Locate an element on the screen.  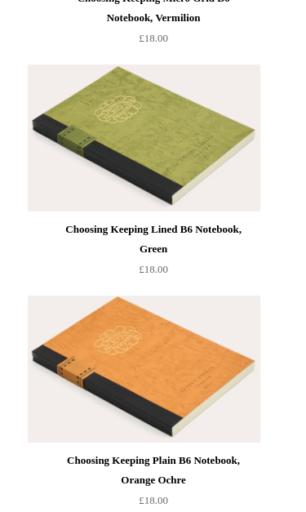
a: Choosing Keeping Lined B6 Notebook, Green Choosing Keeping Lined B6 Notebook, Green is located at coordinates (177, 138).